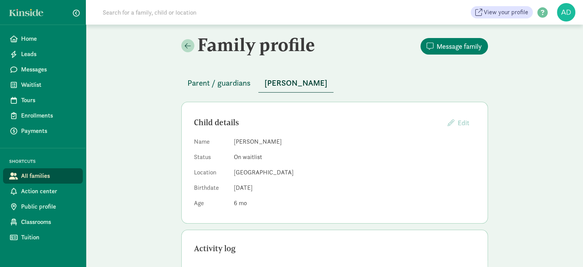 The height and width of the screenshot is (267, 583). I want to click on span: Home, so click(49, 39).